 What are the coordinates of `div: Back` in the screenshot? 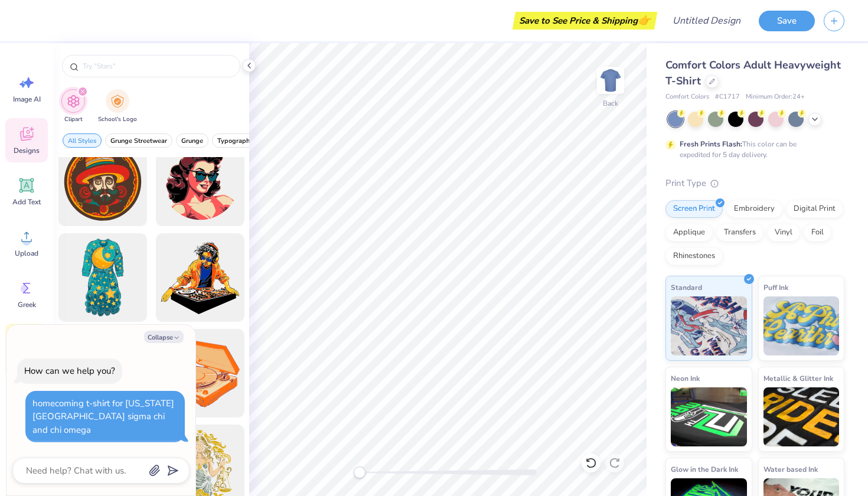 It's located at (610, 104).